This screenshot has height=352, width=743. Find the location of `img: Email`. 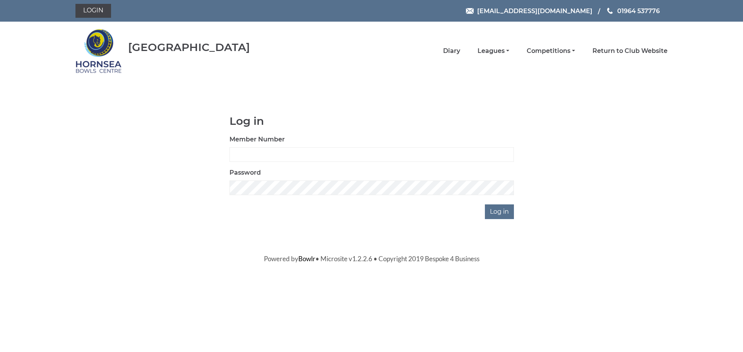

img: Email is located at coordinates (469, 11).